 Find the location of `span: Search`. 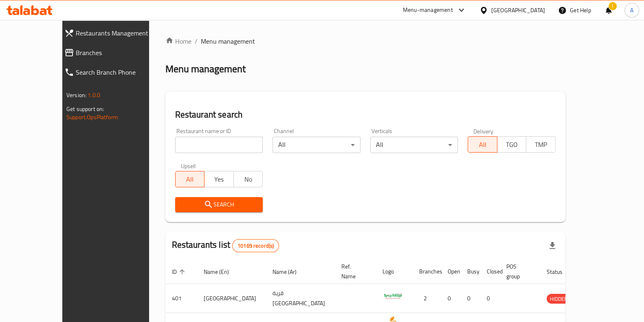

span: Search is located at coordinates (219, 205).